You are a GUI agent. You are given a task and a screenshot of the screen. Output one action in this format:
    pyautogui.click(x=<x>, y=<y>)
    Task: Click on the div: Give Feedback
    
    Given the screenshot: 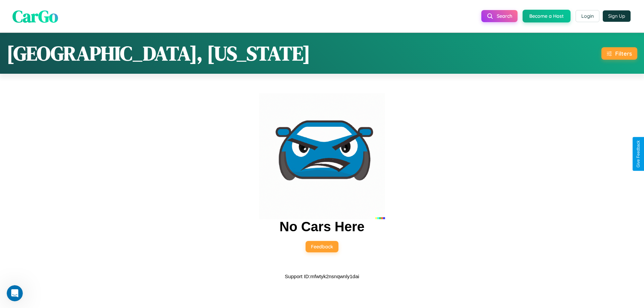 What is the action you would take?
    pyautogui.click(x=638, y=154)
    